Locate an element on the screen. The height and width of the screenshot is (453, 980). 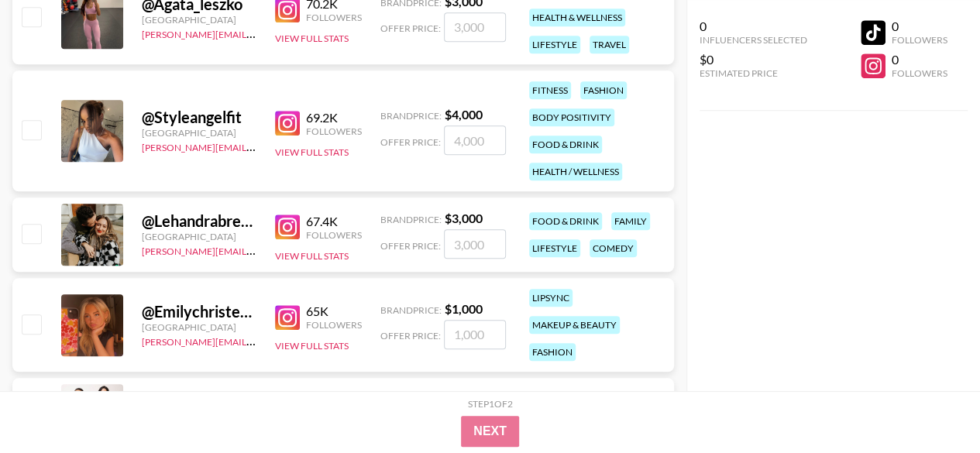
input: 1,000 is located at coordinates (475, 334).